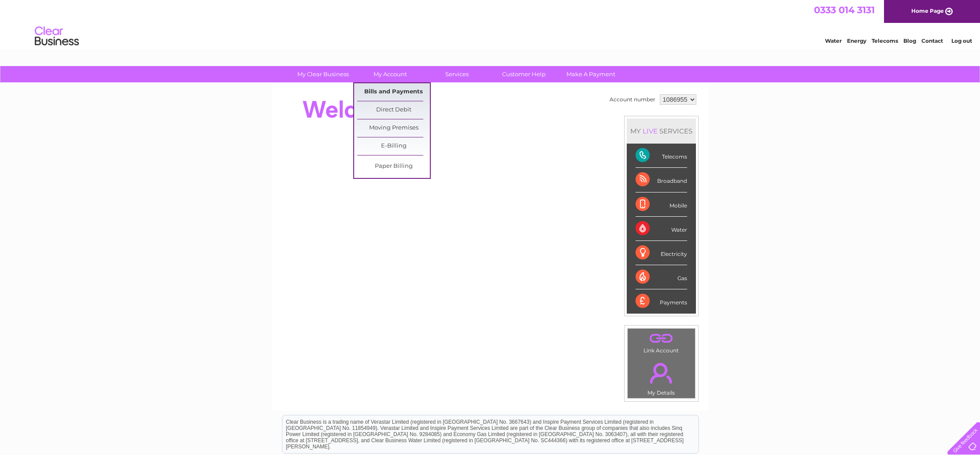 The width and height of the screenshot is (980, 455). What do you see at coordinates (661, 377) in the screenshot?
I see `td: My Details` at bounding box center [661, 377].